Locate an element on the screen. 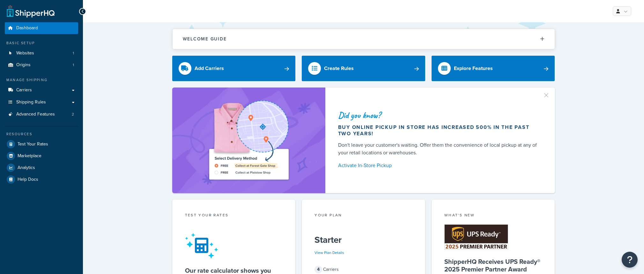  div: Test your rates is located at coordinates (234, 216).